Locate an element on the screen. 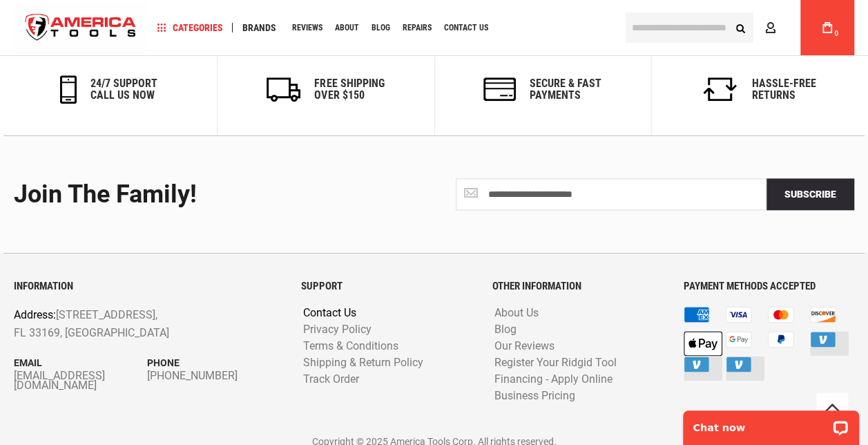 The width and height of the screenshot is (868, 445). span: Subscribe is located at coordinates (810, 194).